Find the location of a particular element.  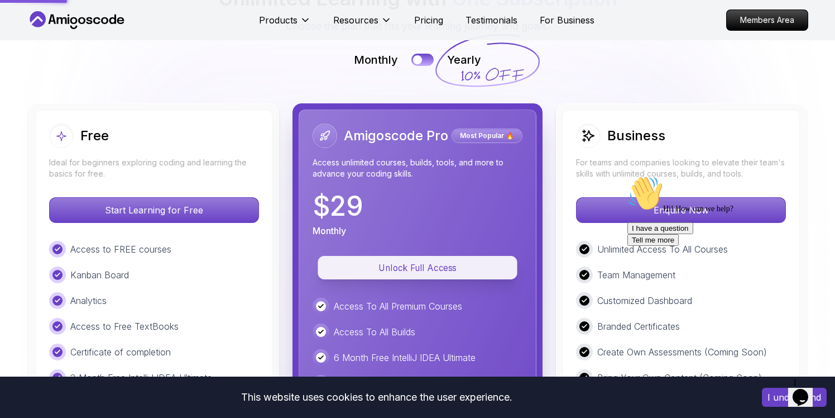

p: Certificate of completion is located at coordinates (121, 352).